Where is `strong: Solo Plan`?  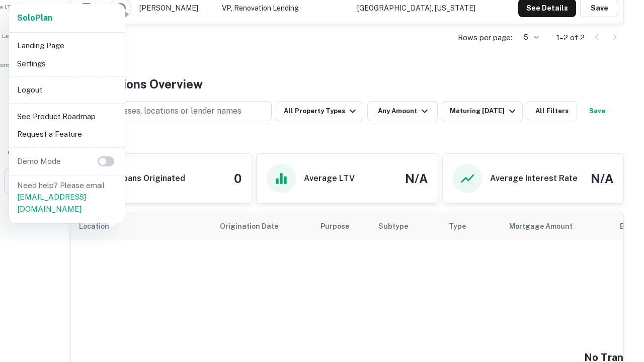 strong: Solo Plan is located at coordinates (34, 18).